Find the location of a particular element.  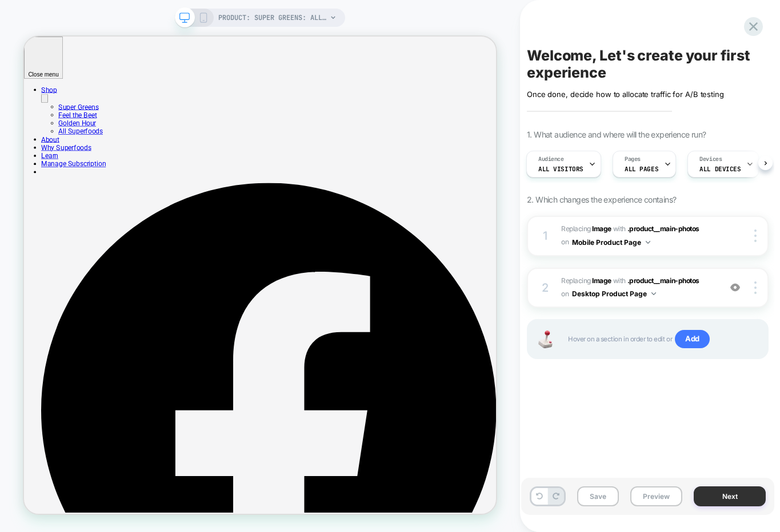

span: Hover on a section in order to edit or is located at coordinates (662, 339).